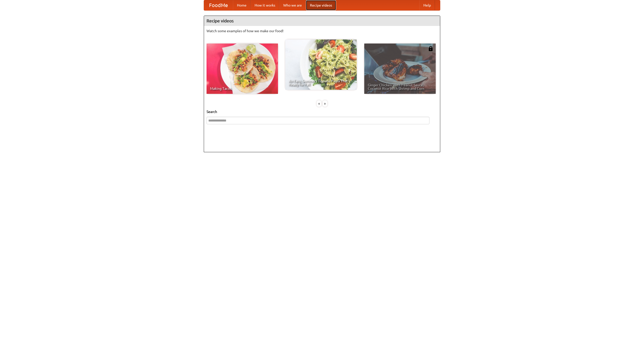 This screenshot has width=644, height=356. Describe the element at coordinates (322, 21) in the screenshot. I see `h4: Recipe videos` at that location.